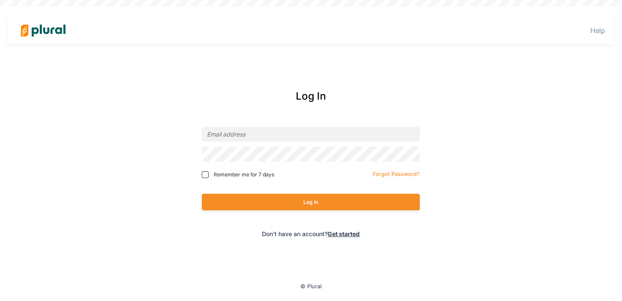 The image size is (622, 301). Describe the element at coordinates (311, 96) in the screenshot. I see `div: Log In` at that location.